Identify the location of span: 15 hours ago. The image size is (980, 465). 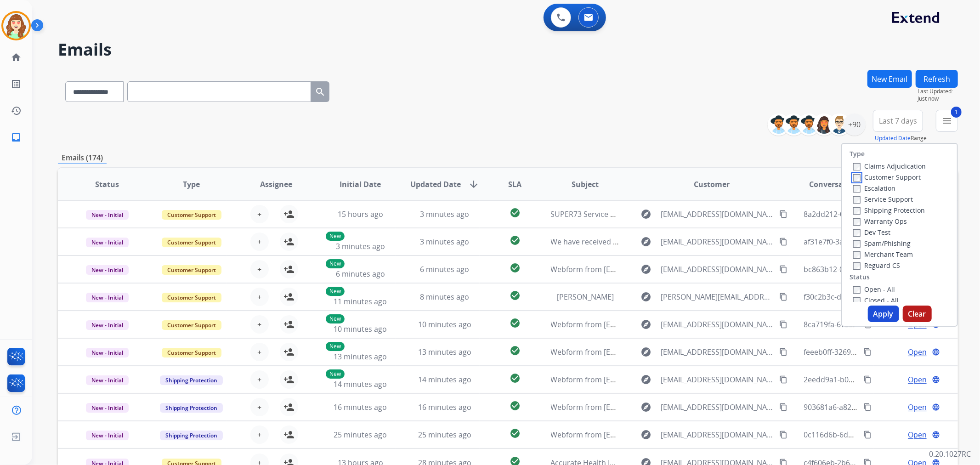
(361, 214).